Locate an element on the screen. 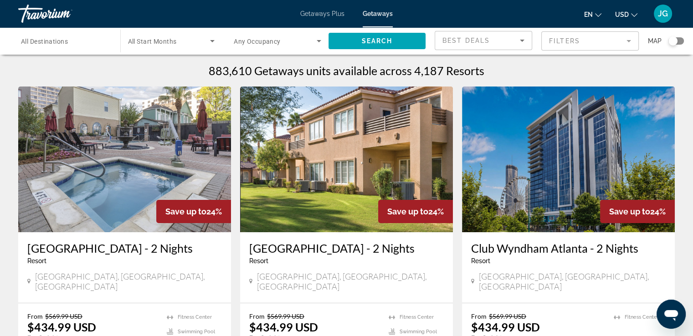 Image resolution: width=693 pixels, height=336 pixels. span: Search is located at coordinates (377, 41).